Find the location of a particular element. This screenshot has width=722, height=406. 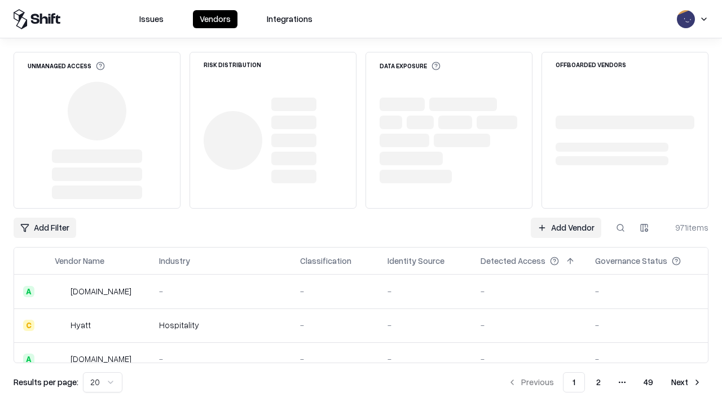

div: Identity Source is located at coordinates (416, 261).